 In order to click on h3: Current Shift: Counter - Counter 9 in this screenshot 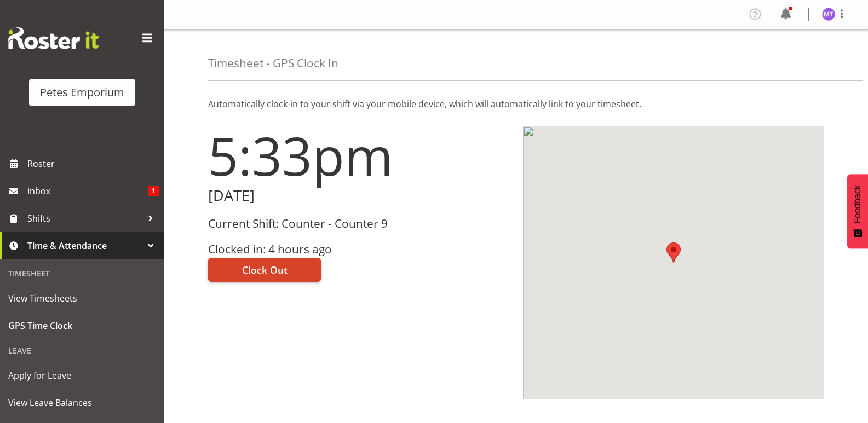, I will do `click(359, 223)`.